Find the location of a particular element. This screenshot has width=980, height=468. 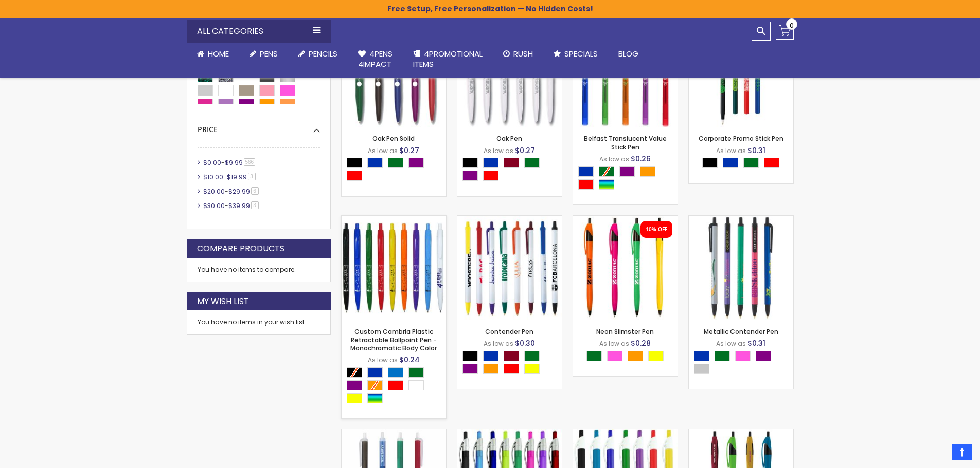

div: Black is located at coordinates (470, 163).